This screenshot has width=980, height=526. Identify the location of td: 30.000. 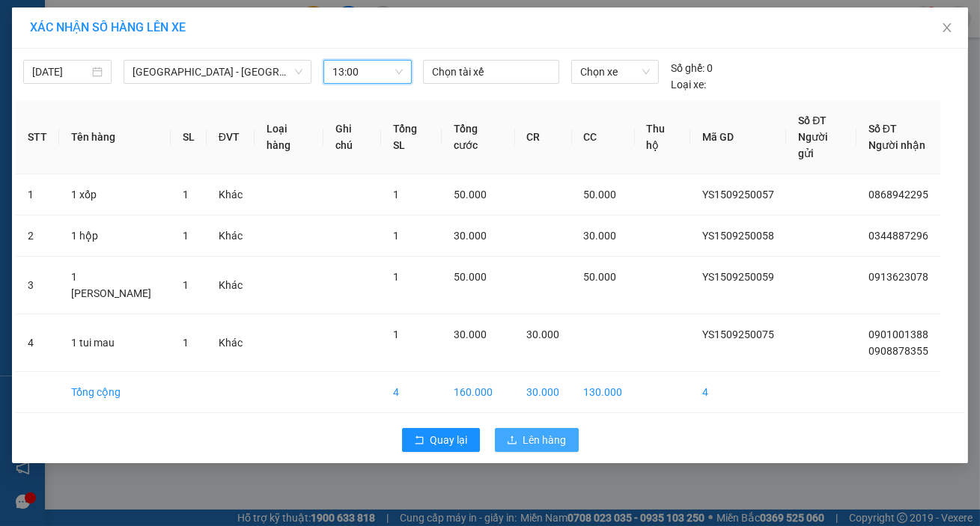
(544, 392).